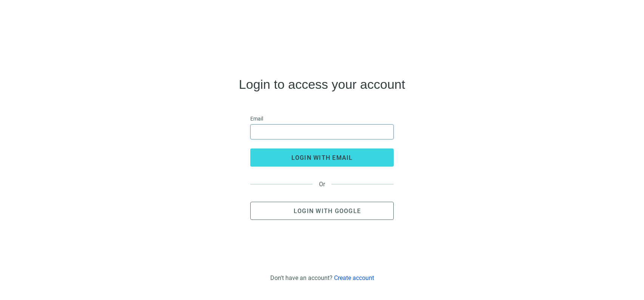 This screenshot has width=644, height=300. Describe the element at coordinates (257, 118) in the screenshot. I see `span: Email` at that location.